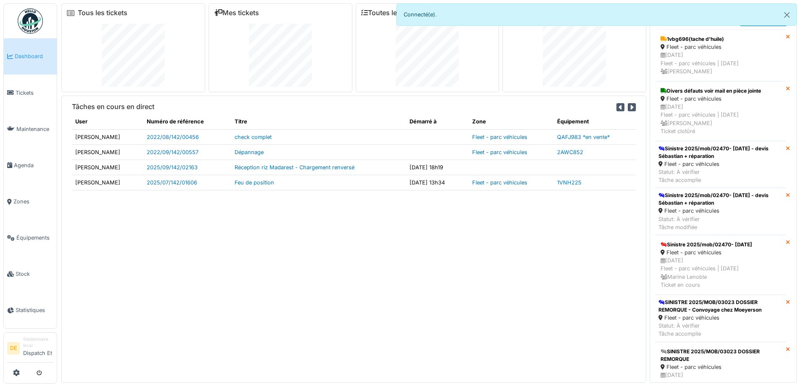  I want to click on div: SINISTRE 2025/MOB/03023 DOSSIER REMORQUE, so click(721, 355).